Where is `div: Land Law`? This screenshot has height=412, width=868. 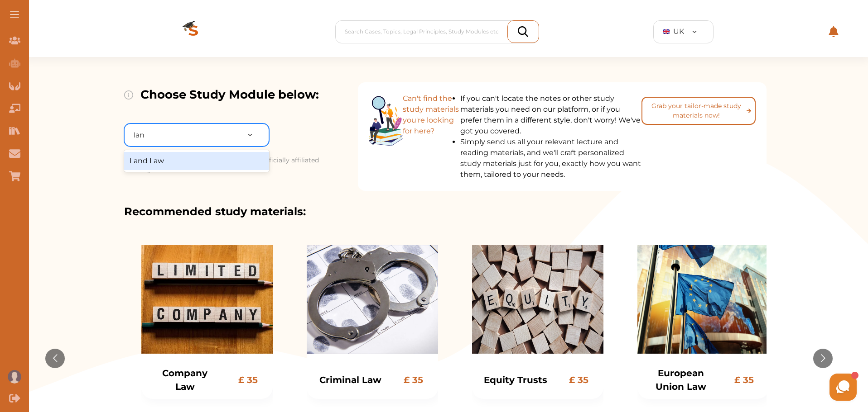 div: Land Law is located at coordinates (196, 161).